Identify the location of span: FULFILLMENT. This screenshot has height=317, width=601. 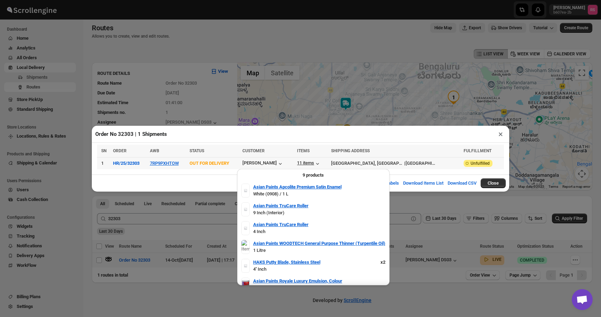
(478, 151).